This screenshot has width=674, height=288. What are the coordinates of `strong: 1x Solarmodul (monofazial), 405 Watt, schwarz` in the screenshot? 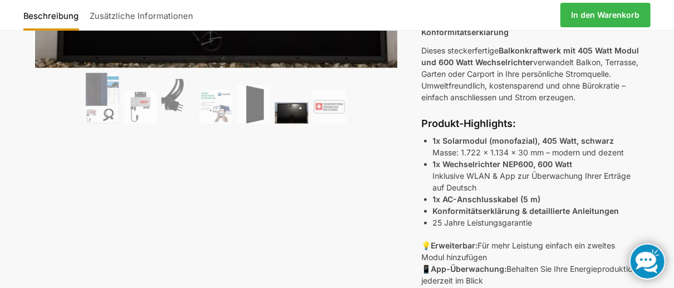 It's located at (524, 140).